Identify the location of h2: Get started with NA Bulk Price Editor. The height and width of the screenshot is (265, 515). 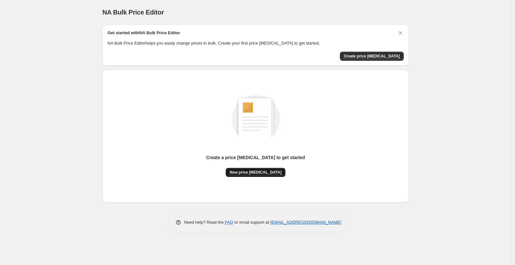
(144, 33).